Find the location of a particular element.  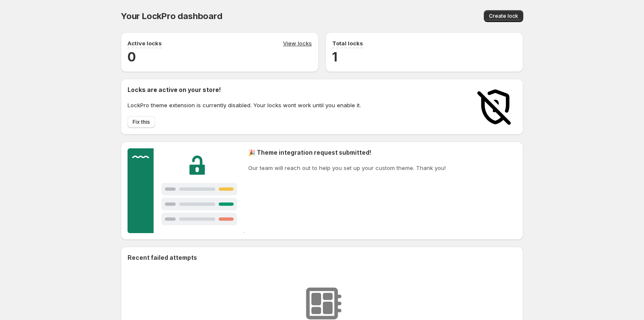

span: Create lock is located at coordinates (503, 16).